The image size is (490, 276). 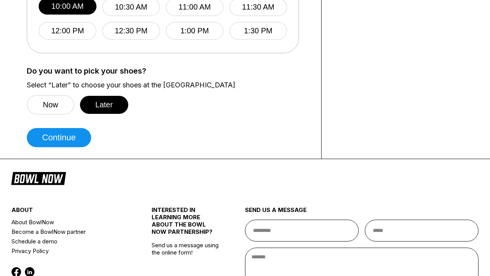 I want to click on a: Become a BowlNow partner, so click(x=70, y=231).